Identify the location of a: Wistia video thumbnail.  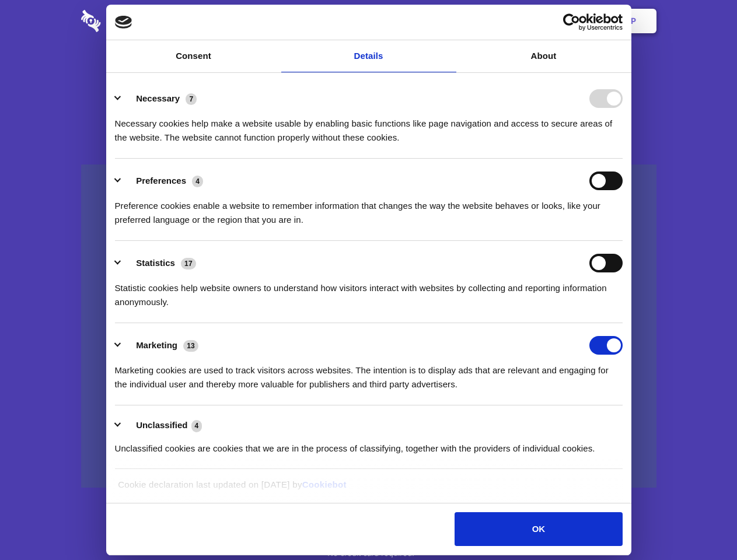
(369, 326).